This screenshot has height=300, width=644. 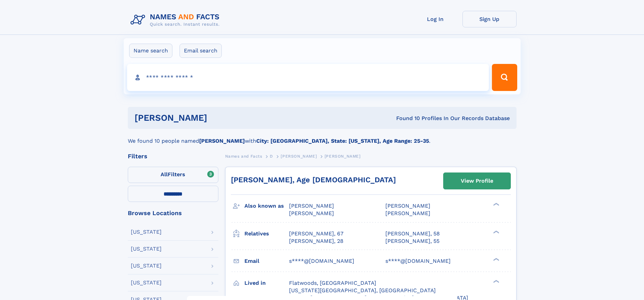 I want to click on span: All, so click(x=164, y=174).